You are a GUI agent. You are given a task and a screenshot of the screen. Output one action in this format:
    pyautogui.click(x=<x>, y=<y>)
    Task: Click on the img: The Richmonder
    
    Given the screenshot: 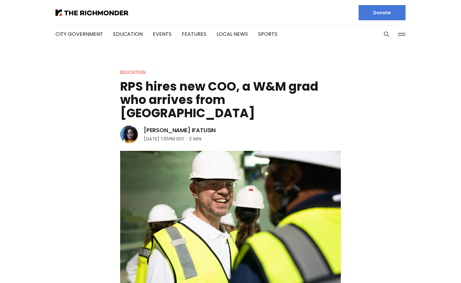 What is the action you would take?
    pyautogui.click(x=92, y=13)
    